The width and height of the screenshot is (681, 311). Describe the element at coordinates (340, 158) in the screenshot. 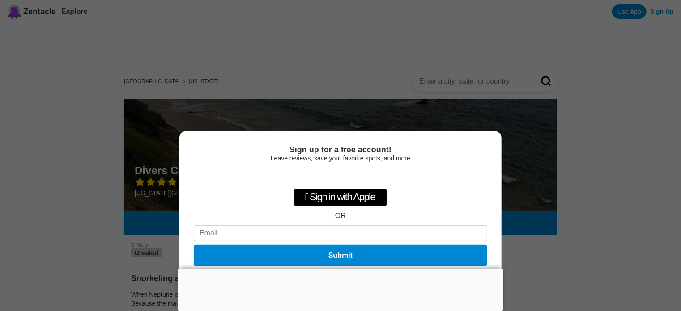

I see `div: Leave reviews, save your favorite spots, and more` at that location.